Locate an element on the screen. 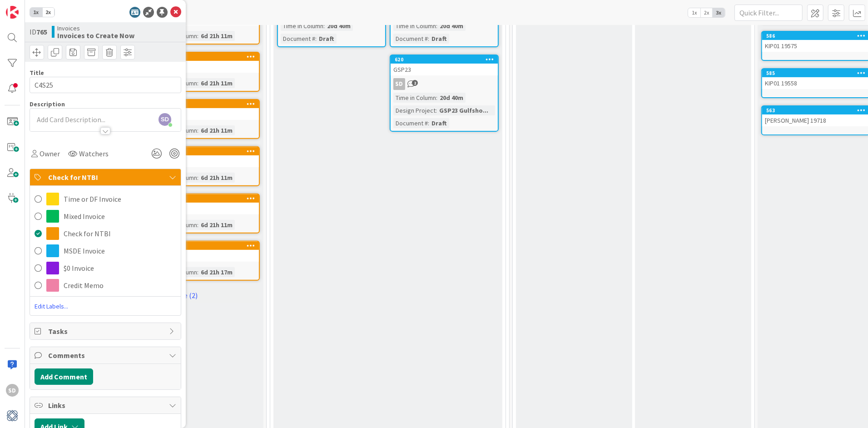  div: GSP23 is located at coordinates (445, 69).